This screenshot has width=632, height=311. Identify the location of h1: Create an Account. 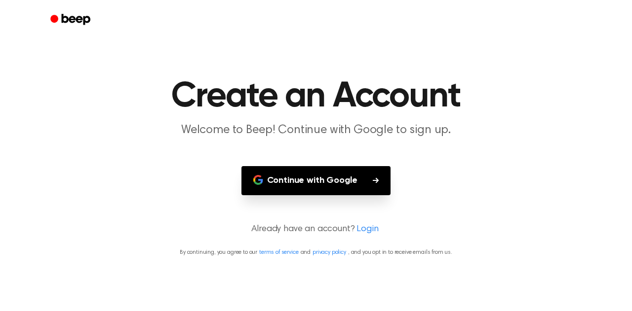
(316, 97).